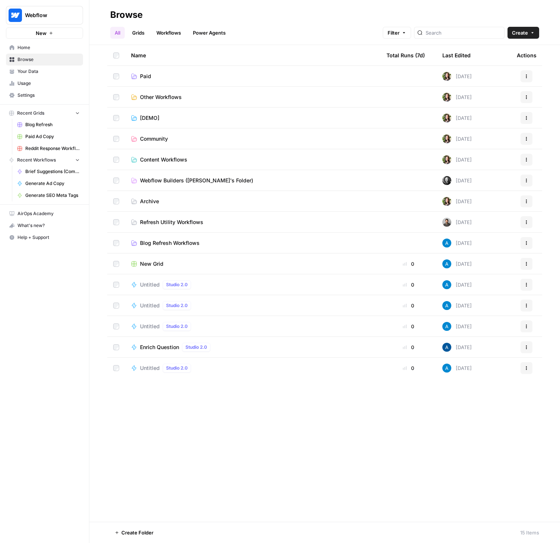  Describe the element at coordinates (44, 83) in the screenshot. I see `a: Usage` at that location.